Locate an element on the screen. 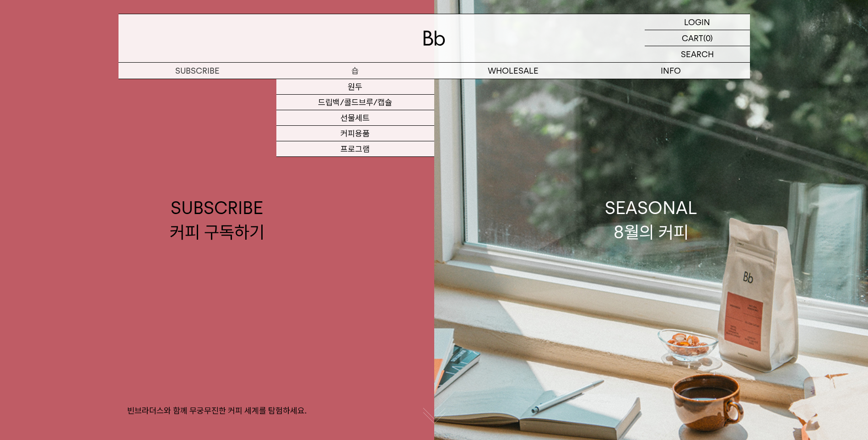 This screenshot has height=440, width=868. a: 프로그램 is located at coordinates (355, 149).